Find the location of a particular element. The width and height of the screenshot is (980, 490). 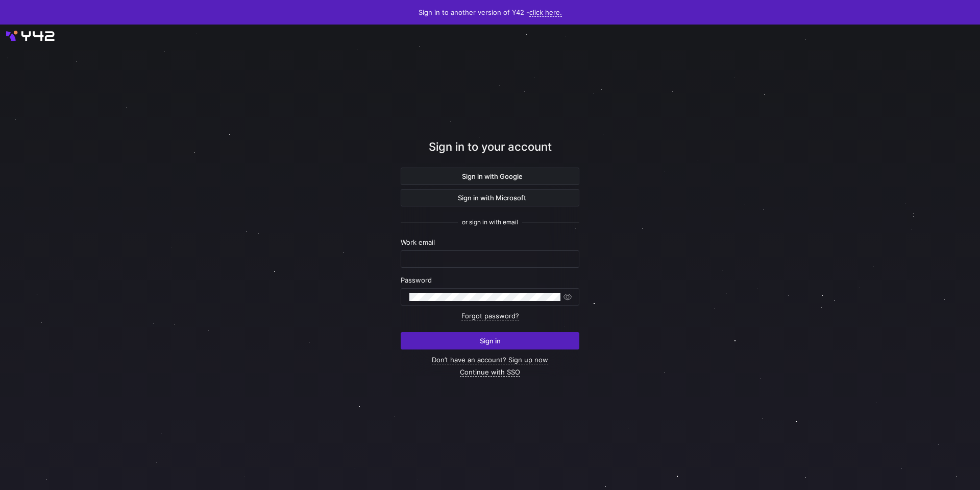

div: Sign in to your account is located at coordinates (490, 153).